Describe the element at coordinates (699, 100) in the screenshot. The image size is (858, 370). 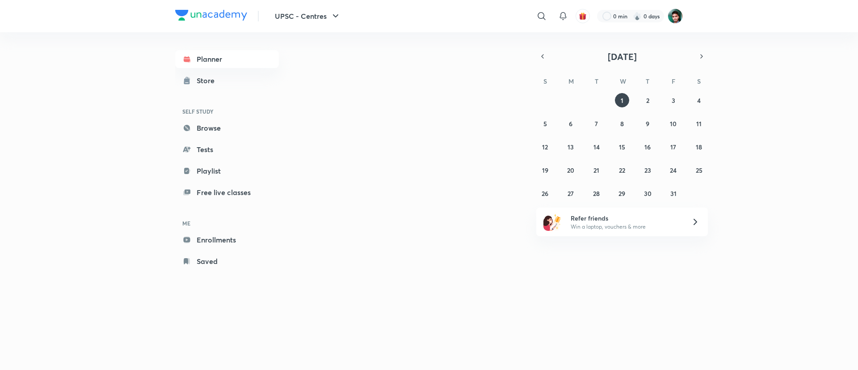
I see `button: October 4, 2025` at that location.